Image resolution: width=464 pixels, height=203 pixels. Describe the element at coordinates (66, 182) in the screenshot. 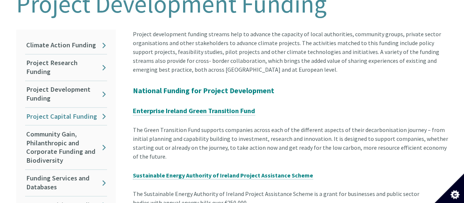

I see `a: Funding Services and Databases` at that location.